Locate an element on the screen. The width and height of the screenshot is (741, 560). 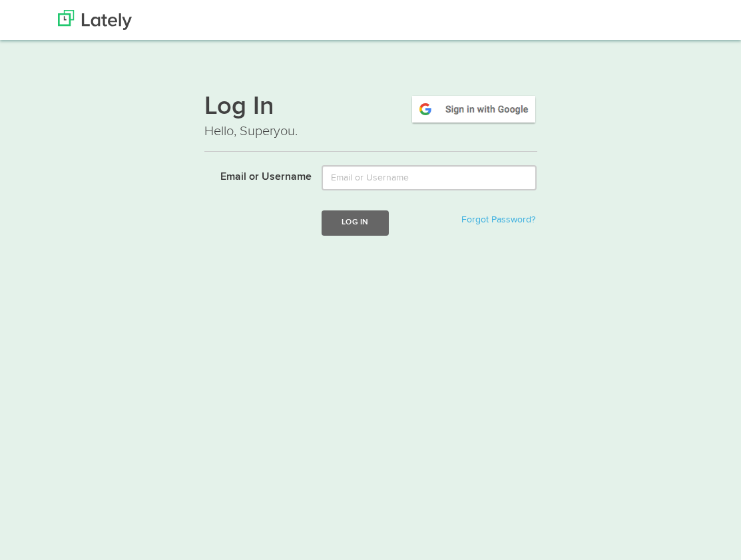
label: Email or Username is located at coordinates (253, 175).